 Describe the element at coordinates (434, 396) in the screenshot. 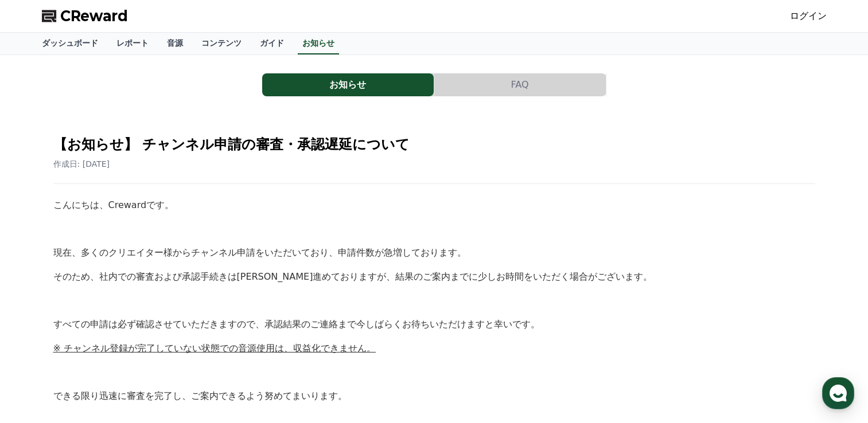

I see `p: できる限り迅速に審査を完了し、ご案内できるよう努めてまいります。` at that location.